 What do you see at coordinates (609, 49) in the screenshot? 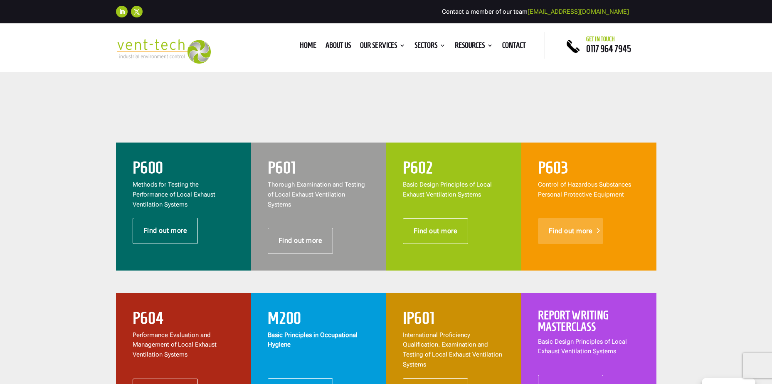
I see `a: 0117 964 7945` at bounding box center [609, 49].